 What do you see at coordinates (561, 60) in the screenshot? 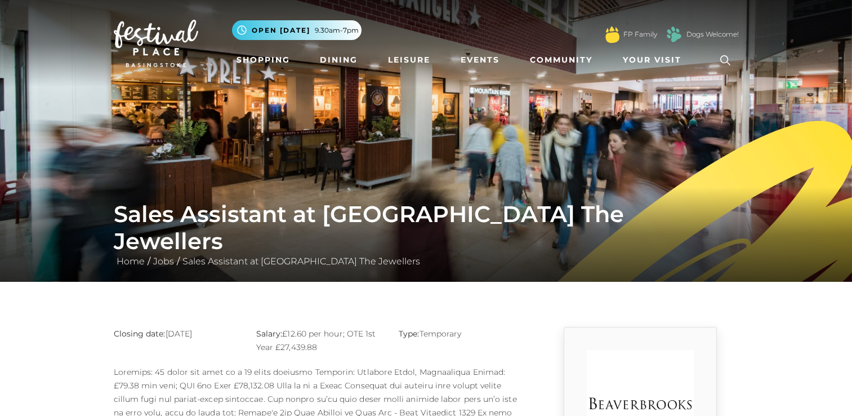
I see `a: Community` at bounding box center [561, 60].